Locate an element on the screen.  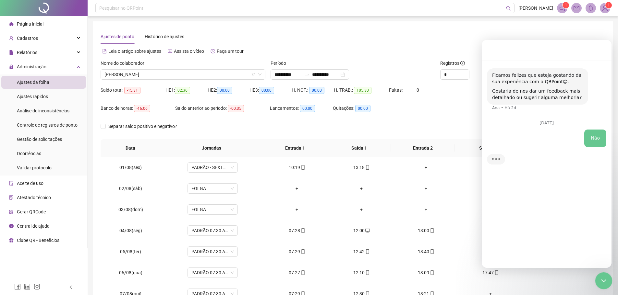
span: Central de ajuda is located at coordinates (33, 226).